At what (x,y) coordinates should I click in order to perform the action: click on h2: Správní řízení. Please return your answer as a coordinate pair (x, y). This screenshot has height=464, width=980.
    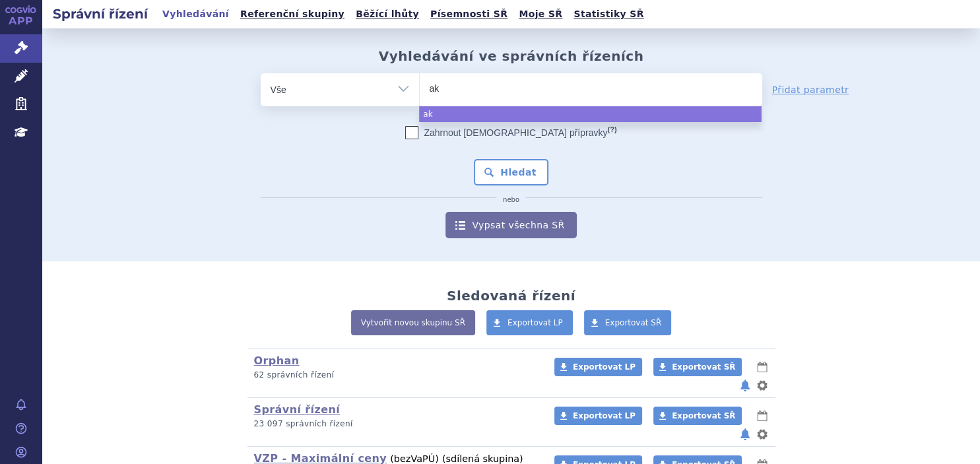
    Looking at the image, I should click on (100, 14).